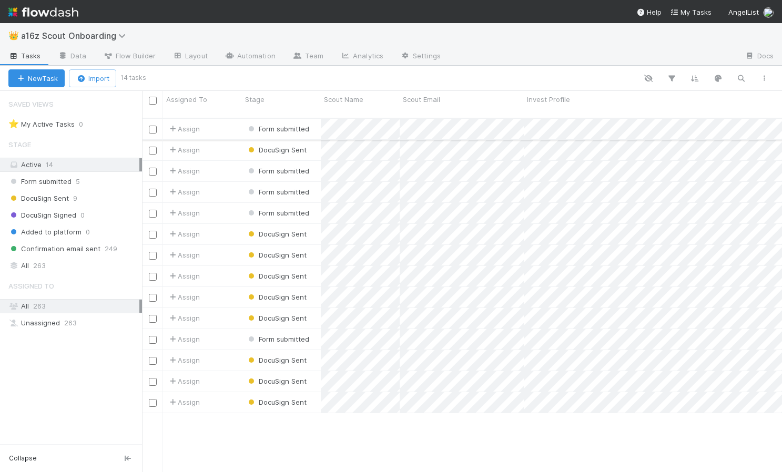 The image size is (782, 472). What do you see at coordinates (49, 165) in the screenshot?
I see `span: 14` at bounding box center [49, 165].